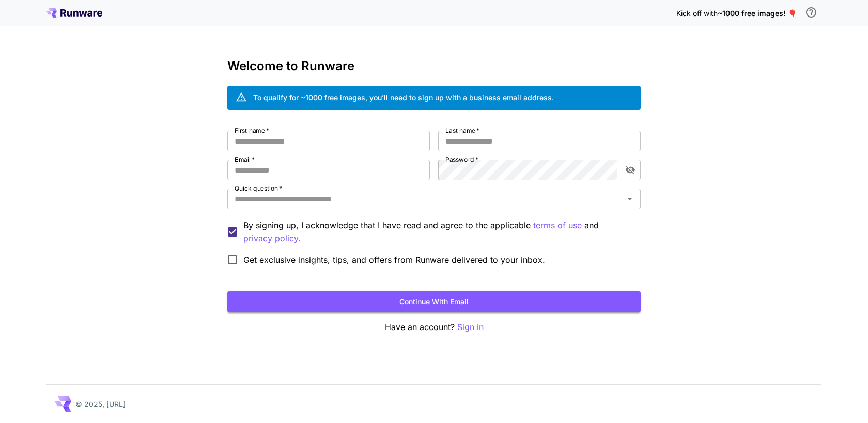  I want to click on label: Password, so click(462, 159).